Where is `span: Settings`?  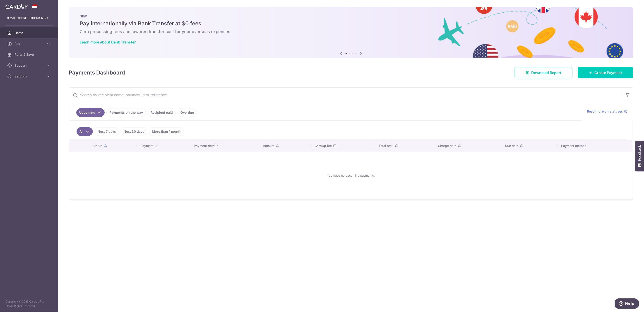 span: Settings is located at coordinates (29, 76).